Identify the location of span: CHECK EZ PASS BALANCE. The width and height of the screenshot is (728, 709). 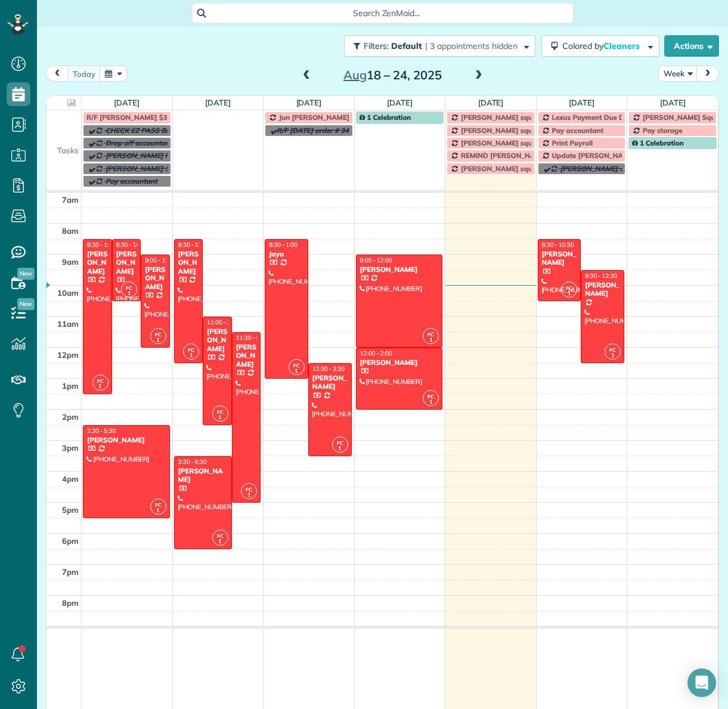
(150, 130).